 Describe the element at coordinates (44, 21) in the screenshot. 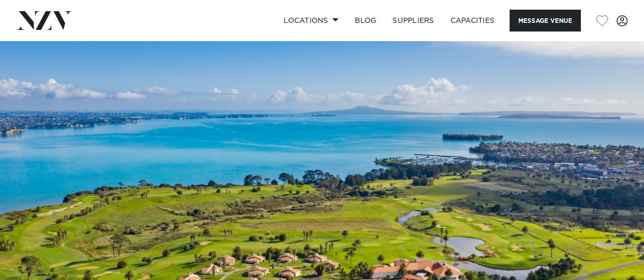

I see `img: nzv-logo.png` at that location.